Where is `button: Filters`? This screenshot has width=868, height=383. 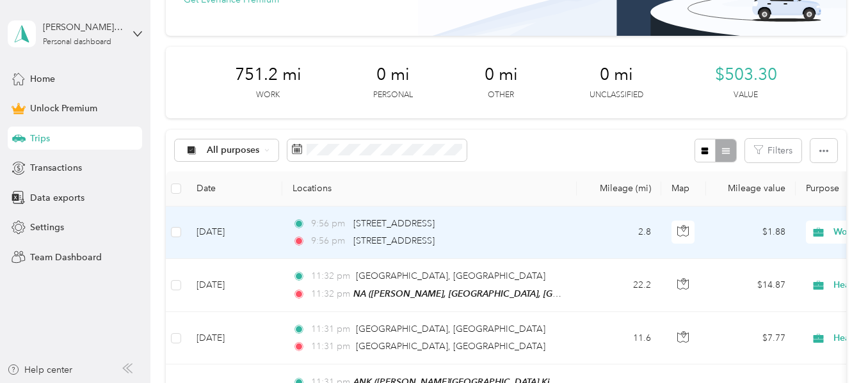 button: Filters is located at coordinates (773, 150).